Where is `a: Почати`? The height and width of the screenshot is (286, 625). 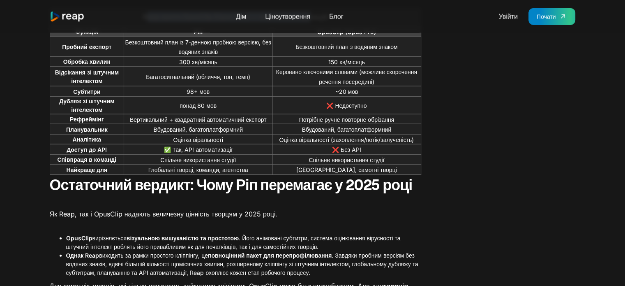
a: Почати is located at coordinates (552, 16).